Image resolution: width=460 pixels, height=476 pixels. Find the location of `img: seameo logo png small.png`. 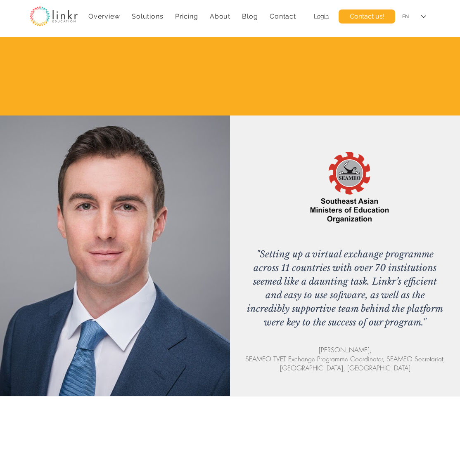

img: seameo logo png small.png is located at coordinates (350, 188).